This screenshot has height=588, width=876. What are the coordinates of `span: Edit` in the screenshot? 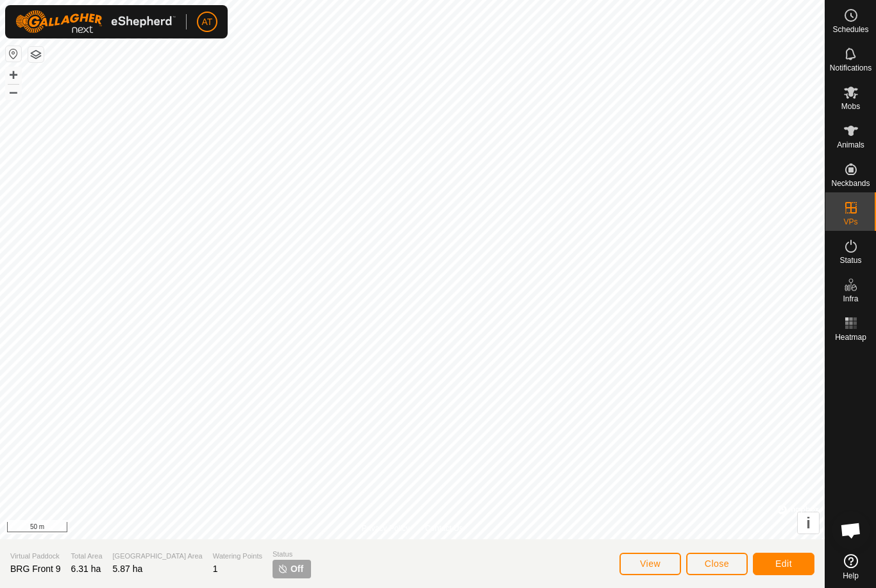 It's located at (784, 564).